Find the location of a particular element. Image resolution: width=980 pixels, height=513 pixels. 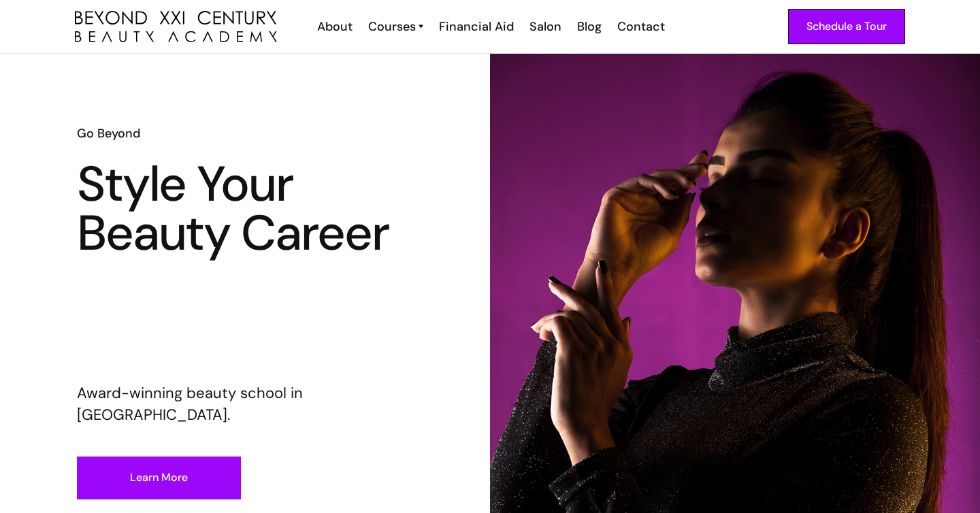

a: Financial Aid is located at coordinates (475, 27).